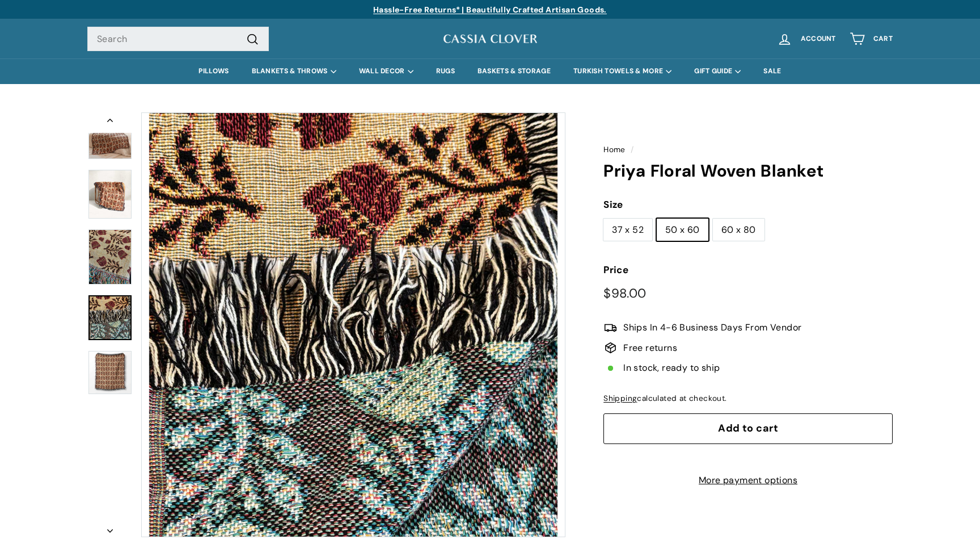 This screenshot has width=980, height=544. Describe the element at coordinates (713, 327) in the screenshot. I see `span: Ships In 4-6 Business Days From Vendor` at that location.